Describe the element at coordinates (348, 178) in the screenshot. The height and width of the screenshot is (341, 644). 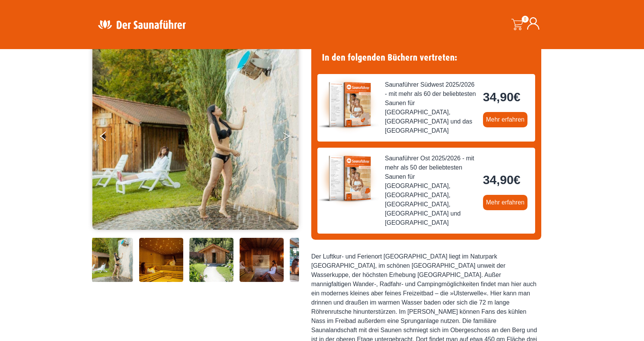
I see `img: der-saunafuehrer-2025-ost.jpg` at that location.